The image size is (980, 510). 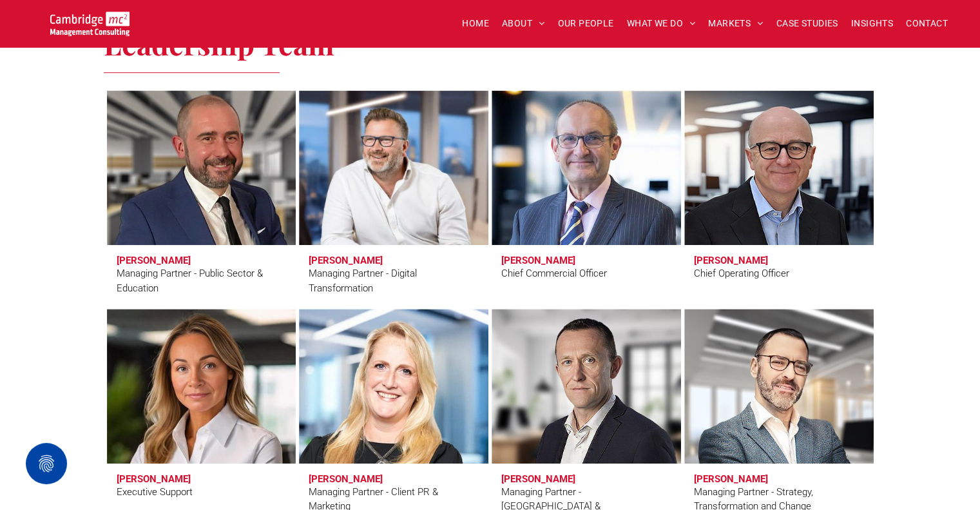 What do you see at coordinates (202, 386) in the screenshot?
I see `a: Kate Hancock | Executive Support | Cambridge Management Consulting` at bounding box center [202, 386].